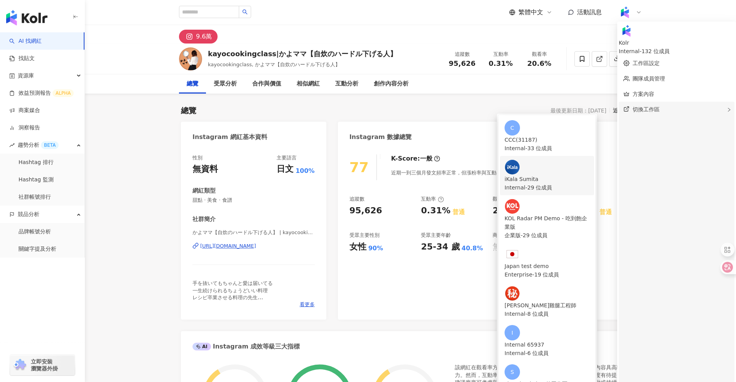 Image resolution: width=736 pixels, height=382 pixels. Describe the element at coordinates (245, 12) in the screenshot. I see `span: search` at that location.